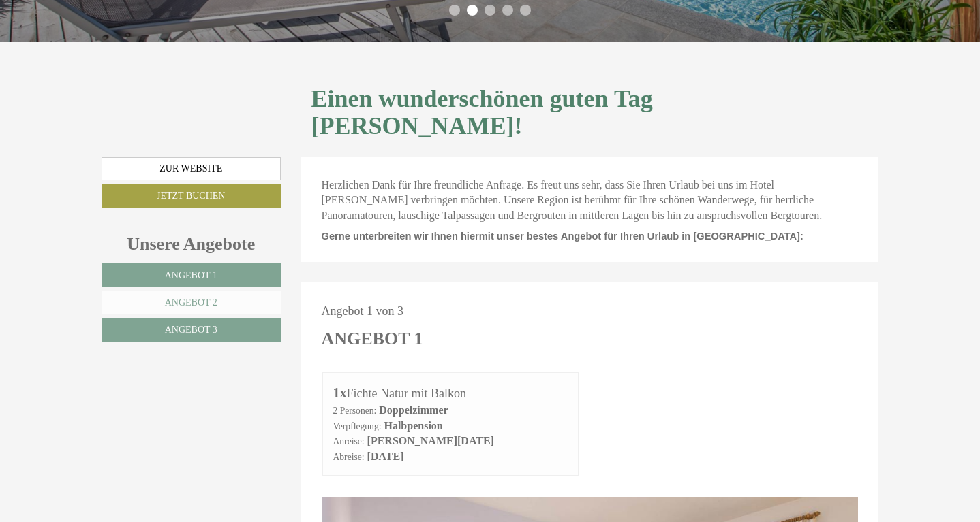 The width and height of the screenshot is (980, 522). What do you see at coordinates (191, 169) in the screenshot?
I see `a: Zur Website` at bounding box center [191, 169].